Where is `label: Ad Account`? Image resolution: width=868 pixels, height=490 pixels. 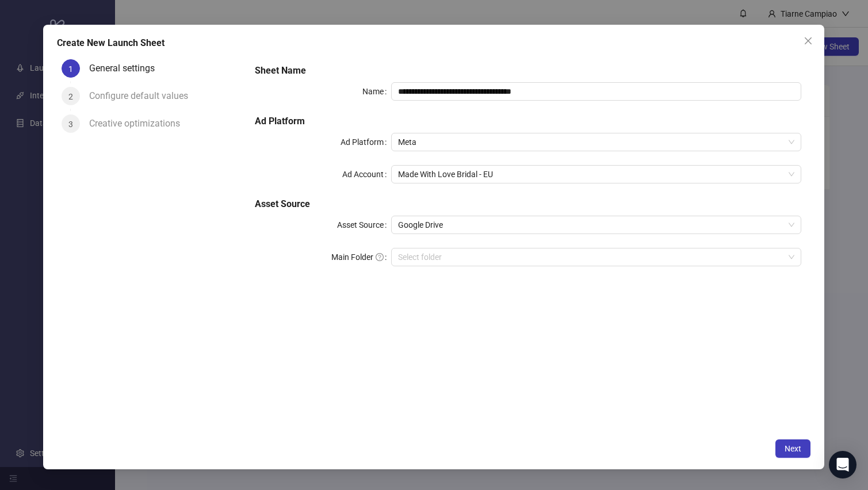 label: Ad Account is located at coordinates (367, 174).